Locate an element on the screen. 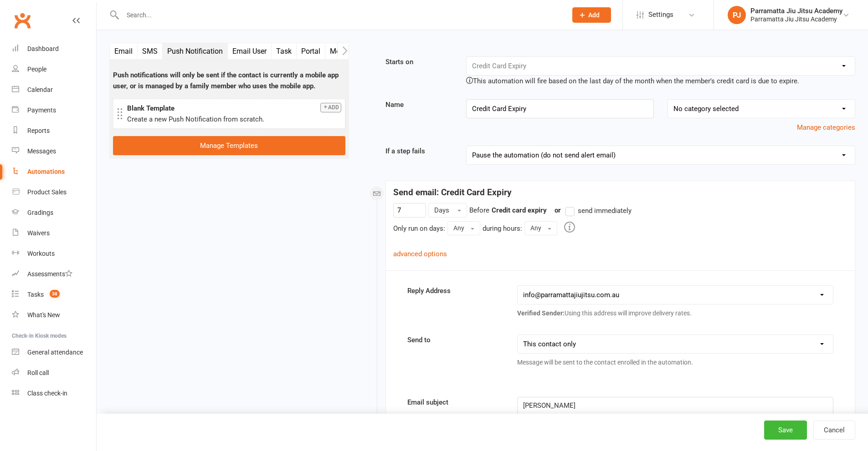 The width and height of the screenshot is (868, 451). button: Save is located at coordinates (786, 430).